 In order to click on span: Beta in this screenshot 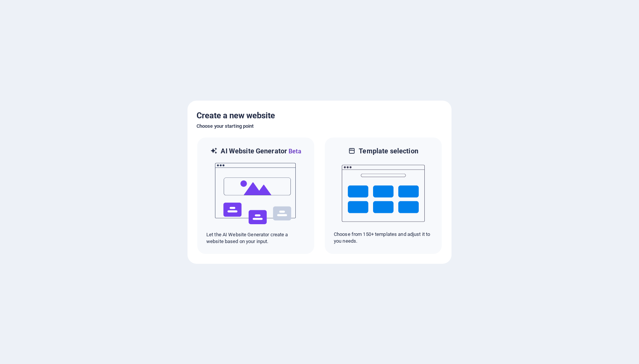, I will do `click(294, 151)`.